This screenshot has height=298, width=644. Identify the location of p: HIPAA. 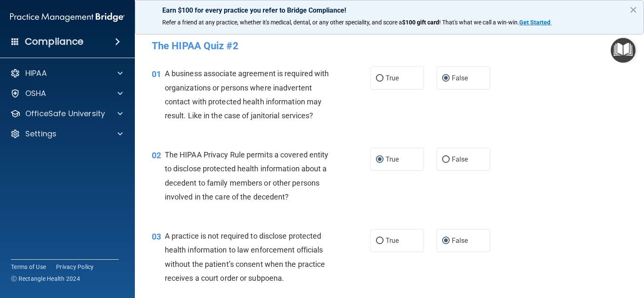
(36, 73).